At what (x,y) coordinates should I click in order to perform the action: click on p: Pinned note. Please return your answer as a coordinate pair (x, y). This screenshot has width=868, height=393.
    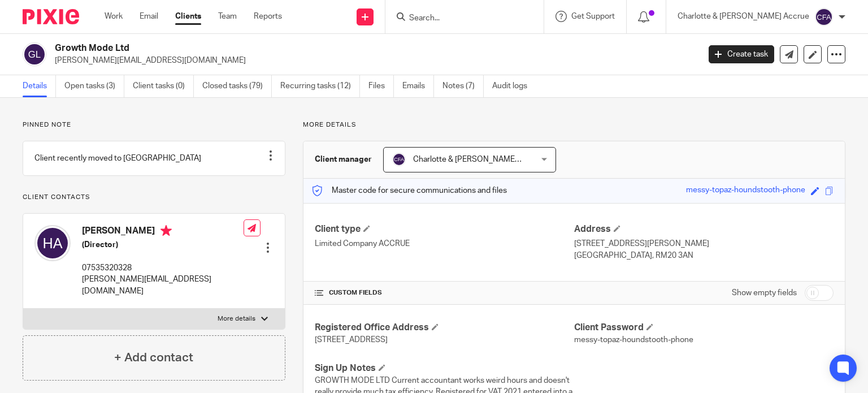
    Looking at the image, I should click on (154, 125).